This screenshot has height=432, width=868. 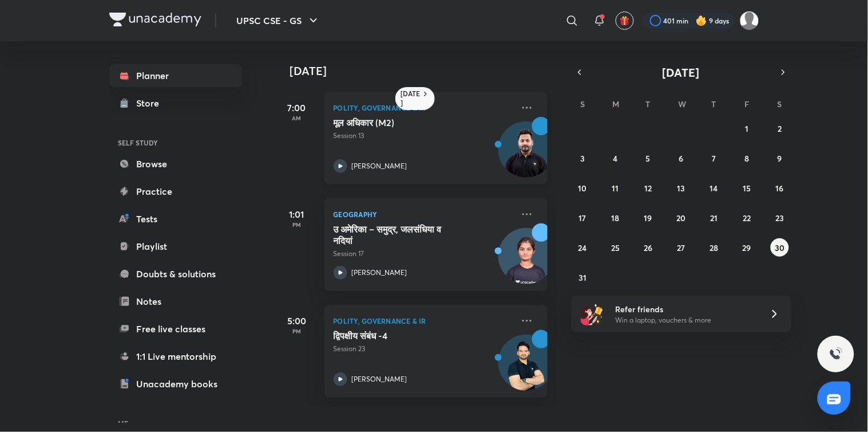 I want to click on abbr: August 5, 2025, so click(x=648, y=158).